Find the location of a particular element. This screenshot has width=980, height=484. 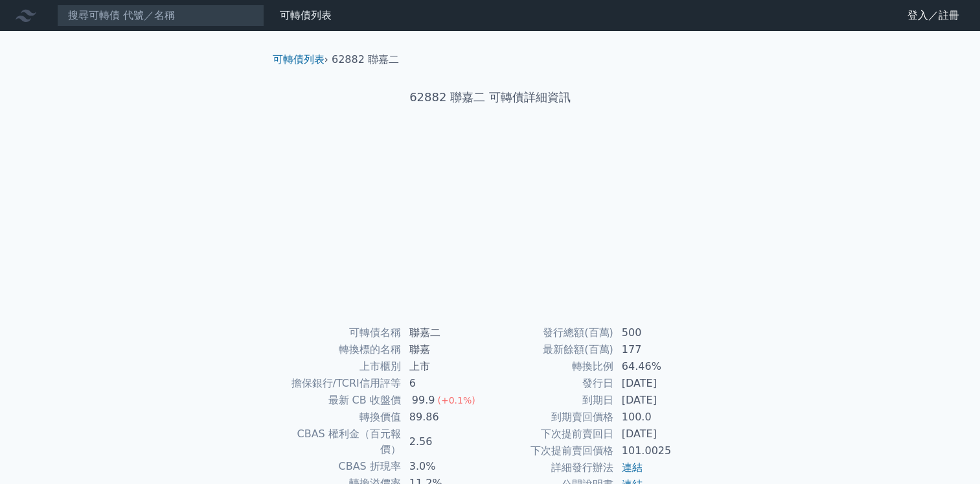

td: 下次提前賣回日 is located at coordinates (552, 434).